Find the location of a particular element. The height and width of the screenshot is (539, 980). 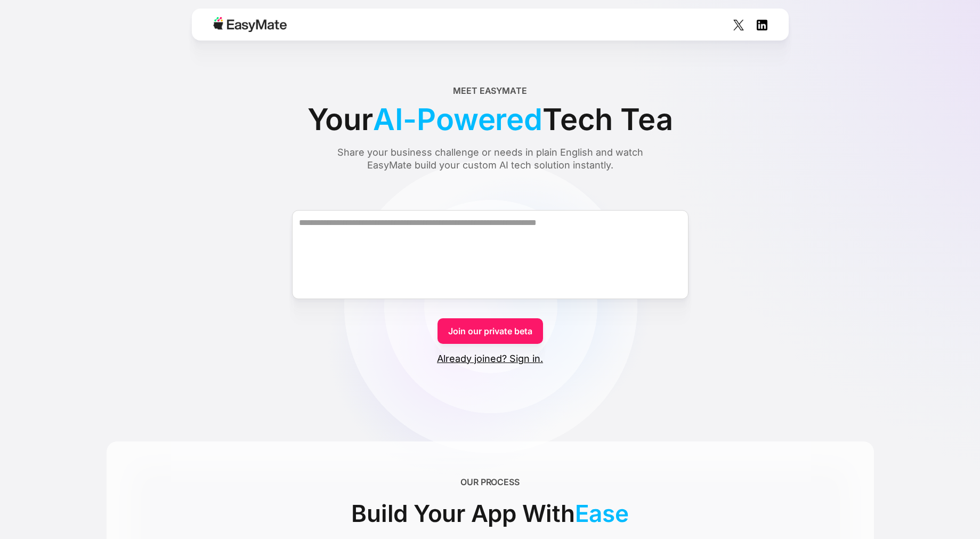

div: Meet EasyMate is located at coordinates (490, 91).